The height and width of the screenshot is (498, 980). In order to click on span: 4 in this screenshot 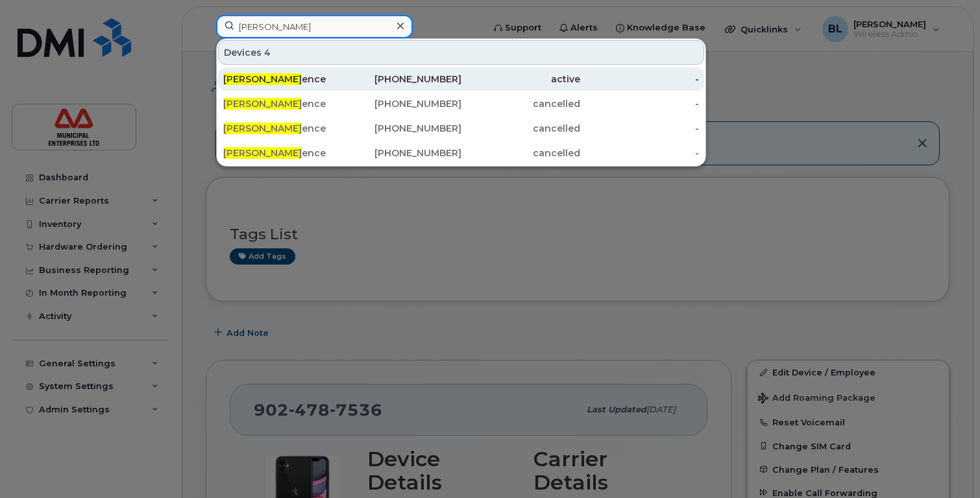, I will do `click(267, 52)`.